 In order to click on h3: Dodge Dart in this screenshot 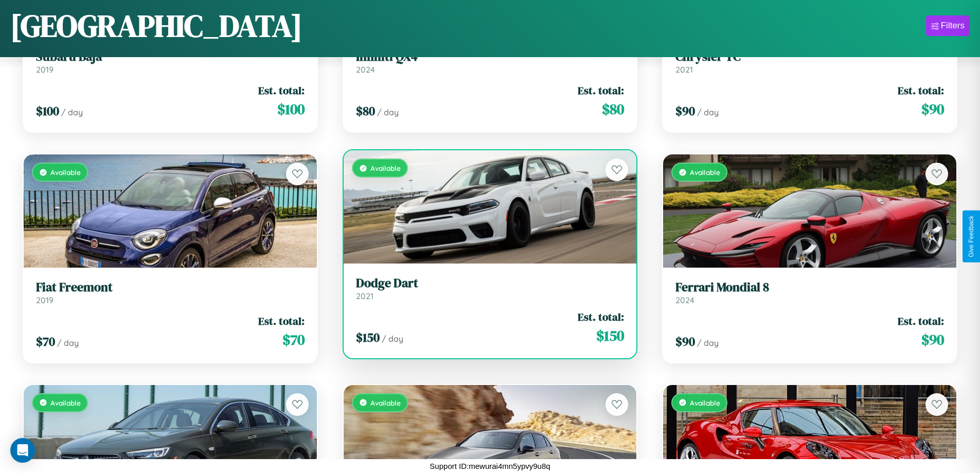, I will do `click(491, 283)`.